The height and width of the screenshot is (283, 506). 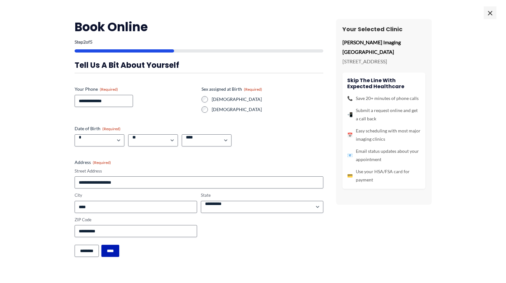 I want to click on li: Save 20+ minutes of phone calls, so click(x=384, y=98).